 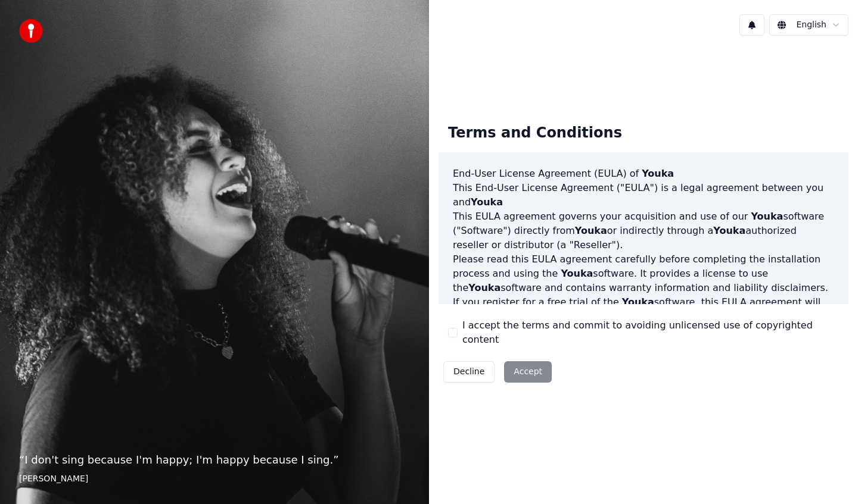 What do you see at coordinates (643, 324) in the screenshot?
I see `p: If you register for a free trial of the software, this EULA agreement will also govern that trial...` at bounding box center [643, 324].